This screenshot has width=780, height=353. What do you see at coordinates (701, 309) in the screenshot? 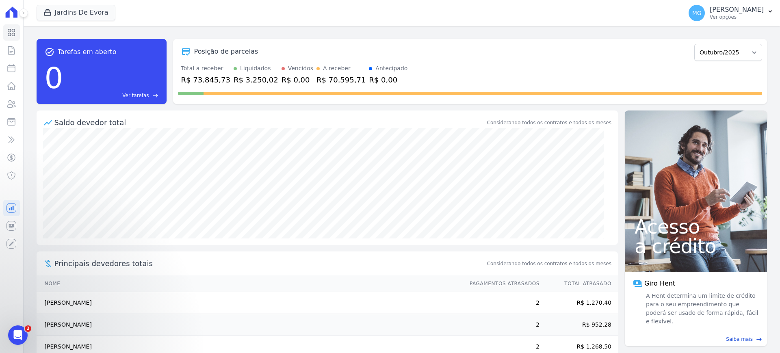
I see `span: A Hent determina um limite de crédito para o seu empreendimento que poderá ser usado de forma ráp...` at bounding box center [701, 309].